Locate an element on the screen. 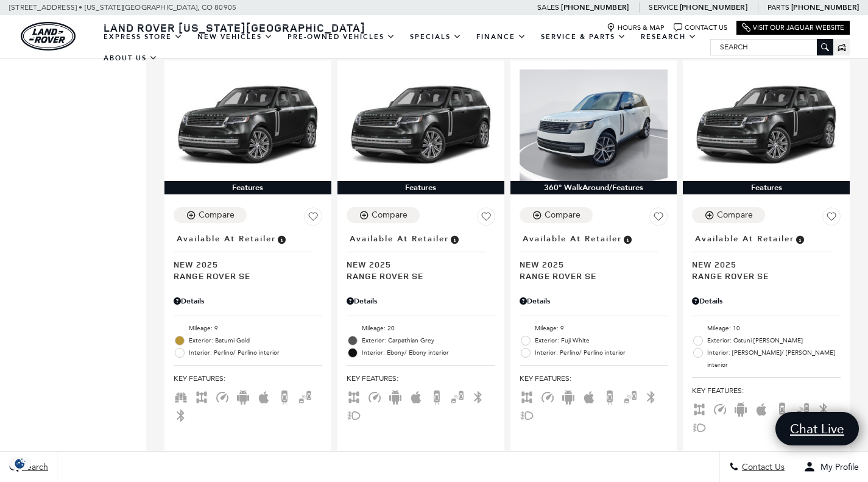 The width and height of the screenshot is (868, 482). nav: Main Navigation is located at coordinates (403, 48).